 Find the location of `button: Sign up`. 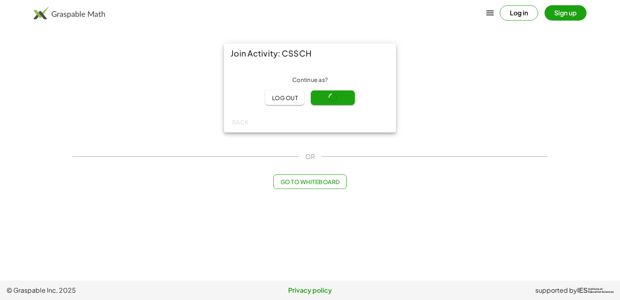

button: Sign up is located at coordinates (565, 13).